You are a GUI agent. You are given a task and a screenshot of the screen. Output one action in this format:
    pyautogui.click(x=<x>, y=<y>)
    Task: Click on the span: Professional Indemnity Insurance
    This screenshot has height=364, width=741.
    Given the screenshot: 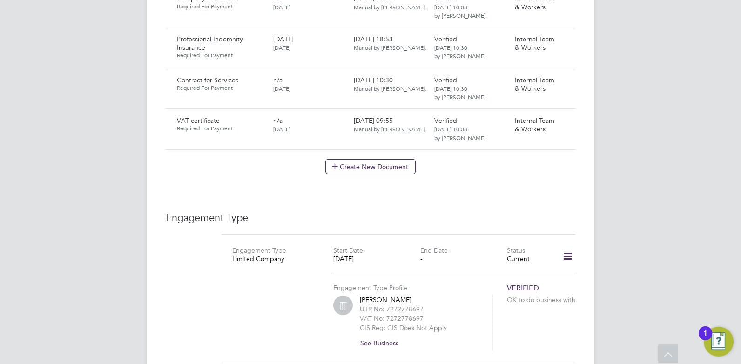 What is the action you would take?
    pyautogui.click(x=210, y=43)
    